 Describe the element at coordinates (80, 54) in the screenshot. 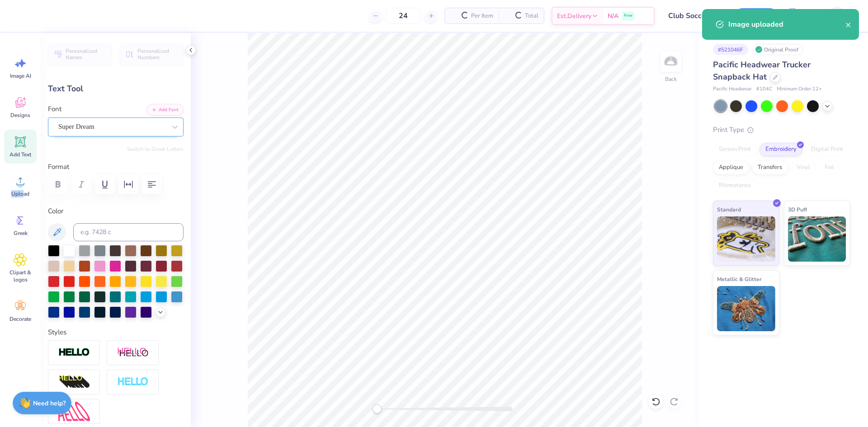

I see `button: Personalized Names` at that location.